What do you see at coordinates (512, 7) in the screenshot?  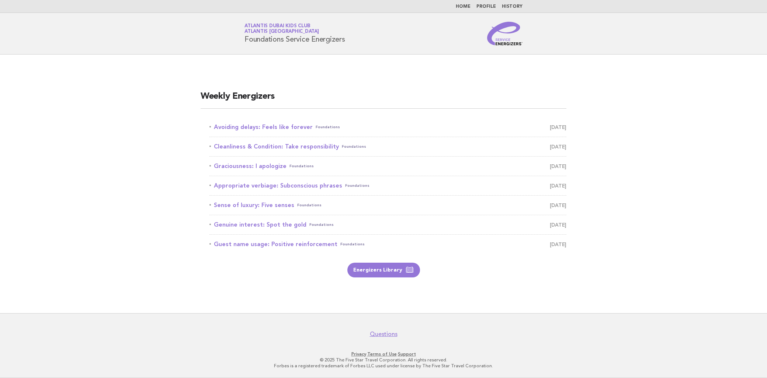 I see `a: History` at bounding box center [512, 7].